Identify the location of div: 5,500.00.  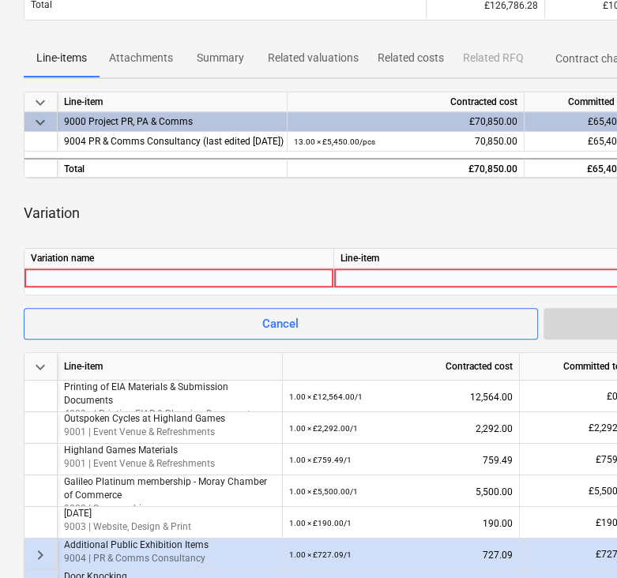
(401, 492).